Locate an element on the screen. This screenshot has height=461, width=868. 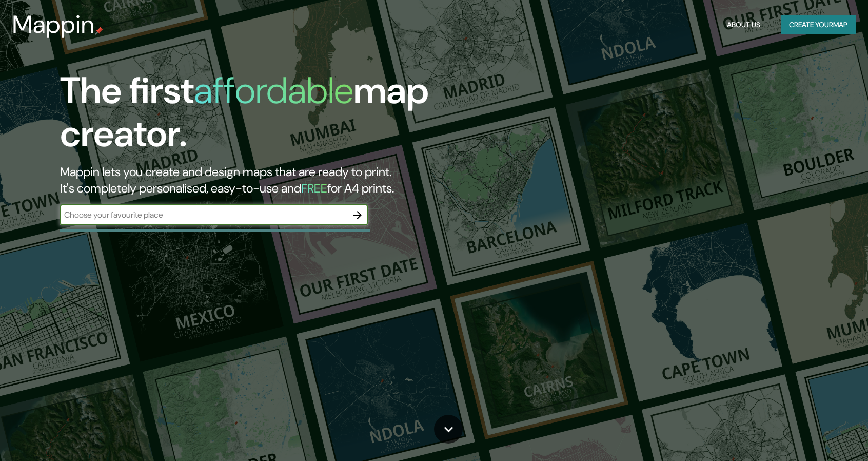
img: mappin-pin is located at coordinates (99, 31).